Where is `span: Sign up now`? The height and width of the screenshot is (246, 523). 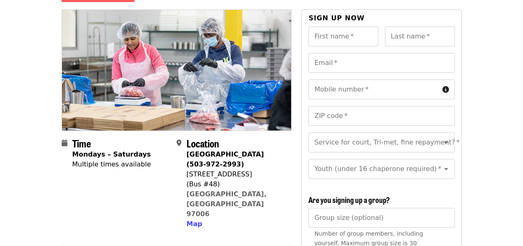 span: Sign up now is located at coordinates (337, 18).